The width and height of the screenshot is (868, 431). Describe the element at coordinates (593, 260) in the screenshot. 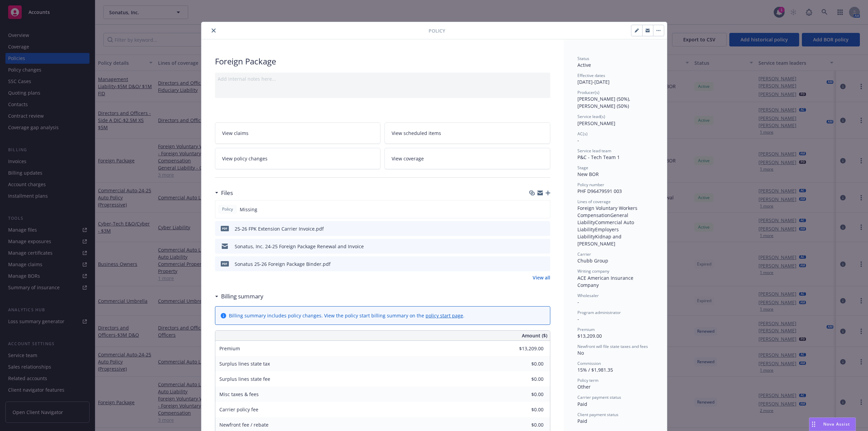

I see `span: Chubb Group` at that location.